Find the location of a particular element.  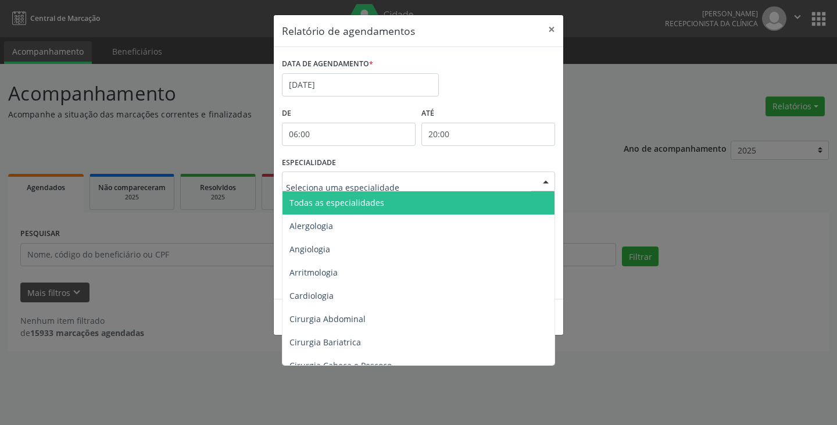

label: ATÉ is located at coordinates (488, 113).